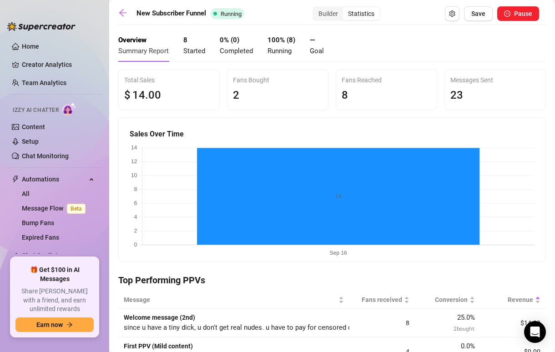 This screenshot has height=352, width=555. I want to click on span: setting, so click(452, 14).